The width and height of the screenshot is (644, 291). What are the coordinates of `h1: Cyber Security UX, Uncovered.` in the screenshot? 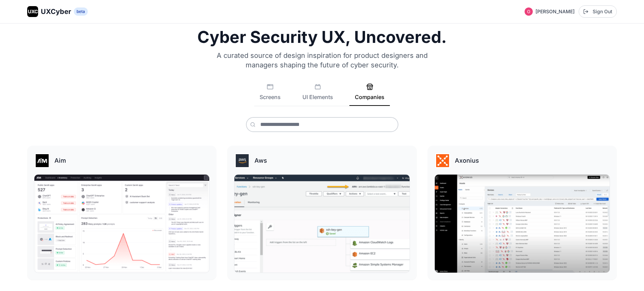 It's located at (322, 37).